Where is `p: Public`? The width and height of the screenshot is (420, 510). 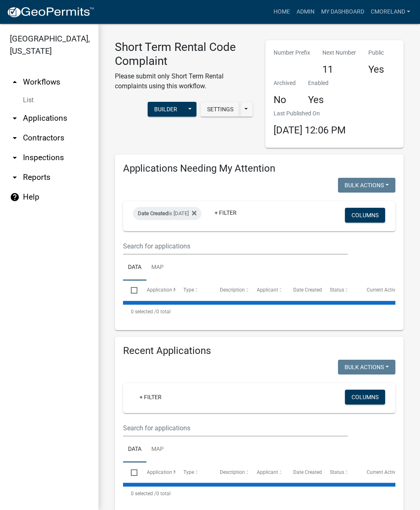 p: Public is located at coordinates (376, 52).